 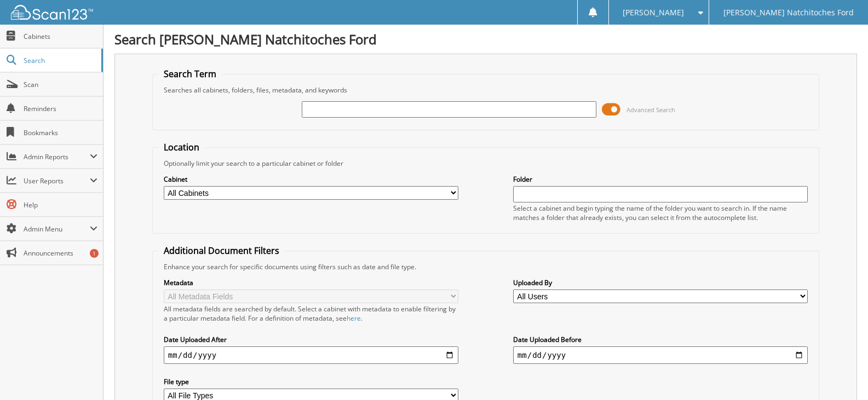 I want to click on div: Searches all cabinets, folders, files, metadata, and keywords, so click(x=485, y=90).